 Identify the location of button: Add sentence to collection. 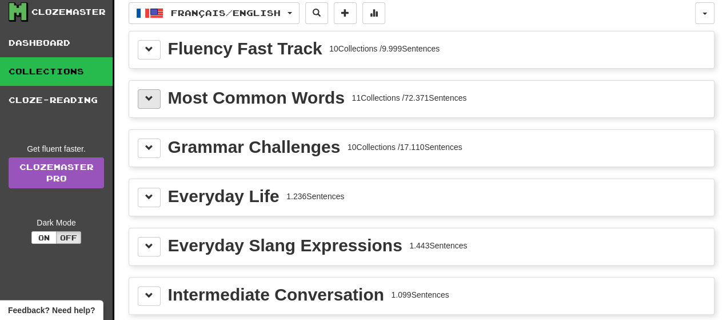
(345, 13).